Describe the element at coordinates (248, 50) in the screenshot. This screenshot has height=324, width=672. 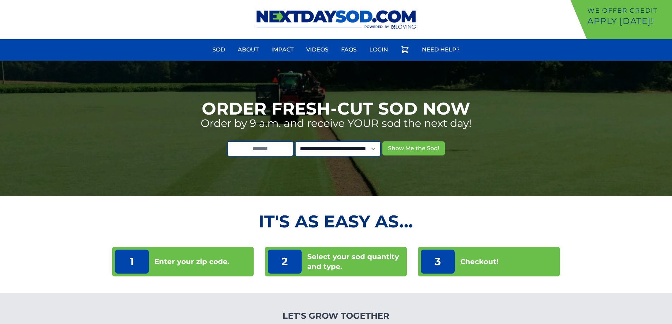
I see `a: About` at that location.